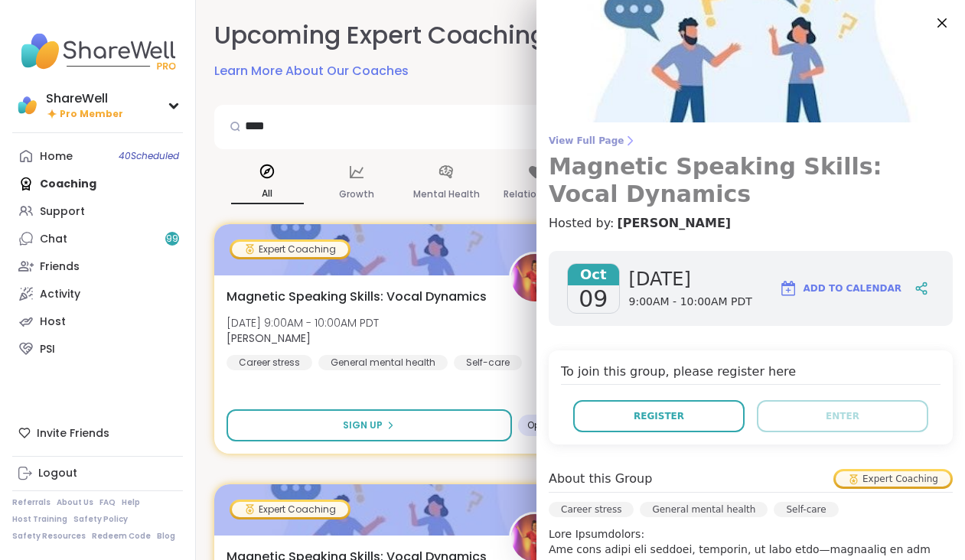  What do you see at coordinates (166, 536) in the screenshot?
I see `a: Blog` at bounding box center [166, 536].